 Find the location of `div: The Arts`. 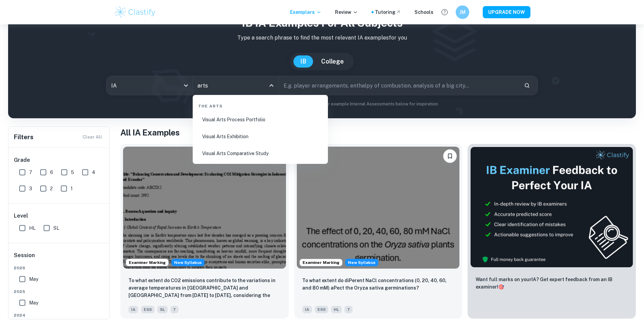

div: The Arts is located at coordinates (260, 105).